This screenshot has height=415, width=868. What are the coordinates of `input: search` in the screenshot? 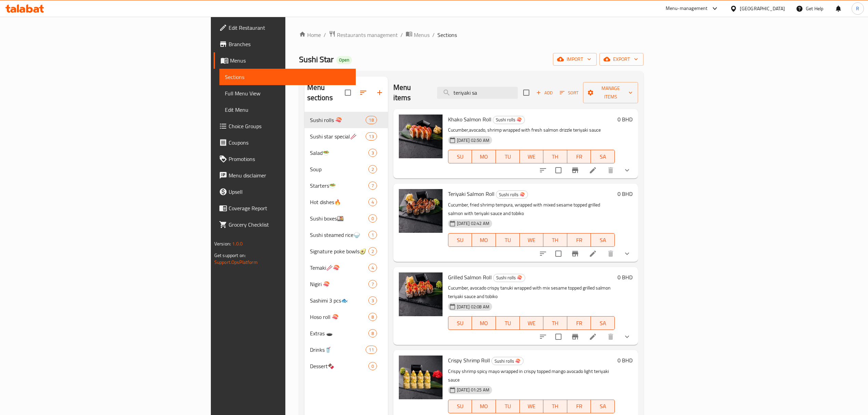 It's located at (477, 93).